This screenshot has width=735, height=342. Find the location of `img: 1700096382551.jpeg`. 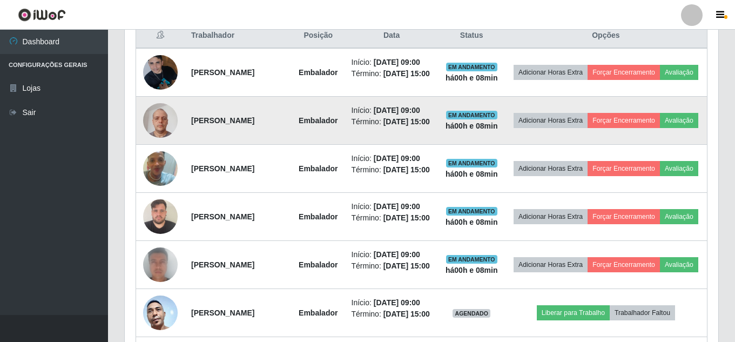

img: 1700096382551.jpeg is located at coordinates (160, 72).